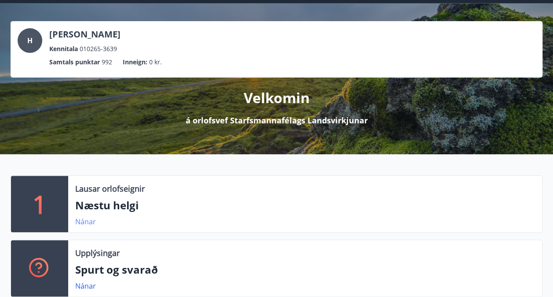 The height and width of the screenshot is (297, 553). Describe the element at coordinates (74, 62) in the screenshot. I see `p: Samtals punktar` at that location.